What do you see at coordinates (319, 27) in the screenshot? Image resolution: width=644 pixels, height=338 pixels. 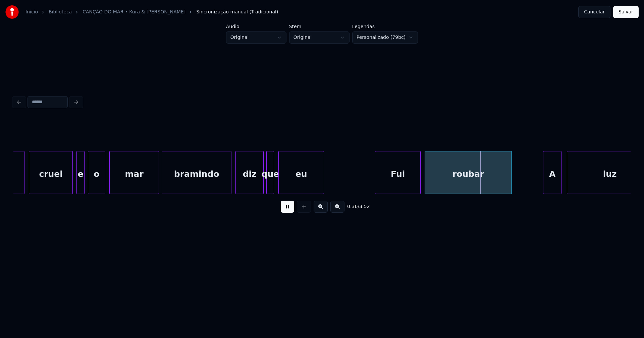 I see `label: Stem` at bounding box center [319, 27].